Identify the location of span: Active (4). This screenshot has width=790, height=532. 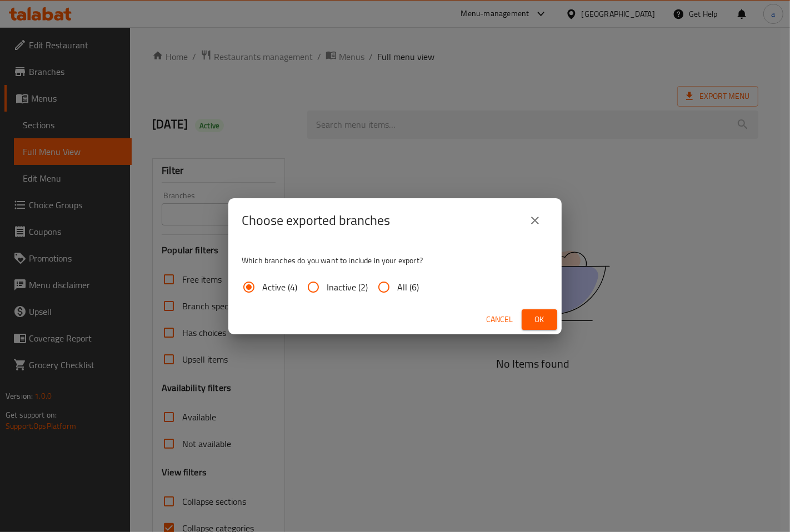
(280, 287).